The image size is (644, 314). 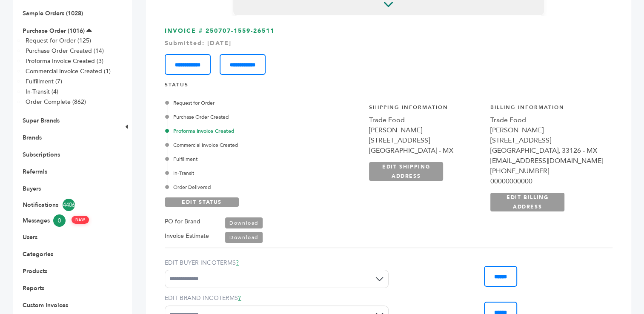 I want to click on a: Commercial Invoice Created (1), so click(x=68, y=71).